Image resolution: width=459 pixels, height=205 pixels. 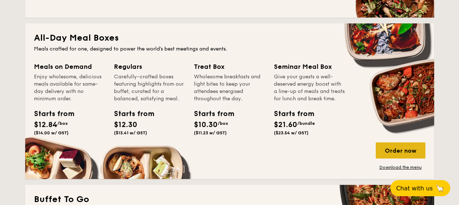 What do you see at coordinates (291, 133) in the screenshot?
I see `span: ($23.54 w/ GST)` at bounding box center [291, 133].